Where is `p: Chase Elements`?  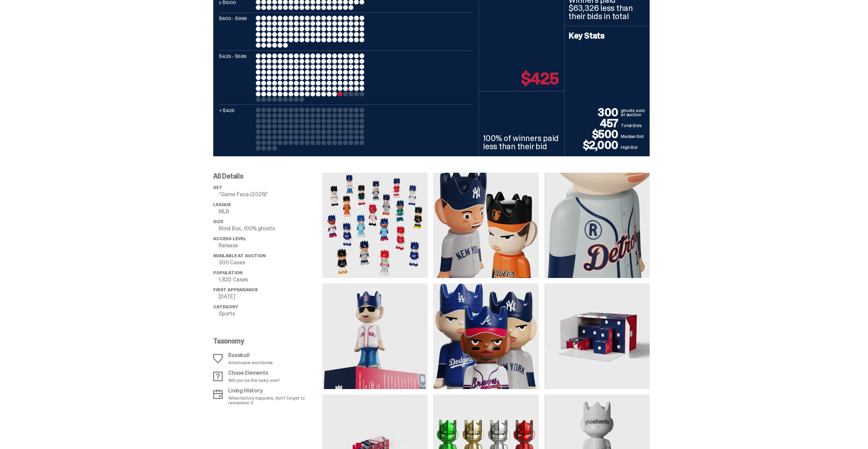
p: Chase Elements is located at coordinates (254, 373).